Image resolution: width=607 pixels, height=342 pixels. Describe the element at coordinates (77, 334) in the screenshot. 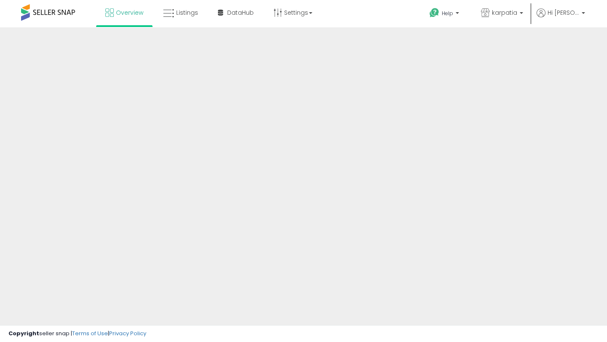

I see `div: seller snap | |` at that location.